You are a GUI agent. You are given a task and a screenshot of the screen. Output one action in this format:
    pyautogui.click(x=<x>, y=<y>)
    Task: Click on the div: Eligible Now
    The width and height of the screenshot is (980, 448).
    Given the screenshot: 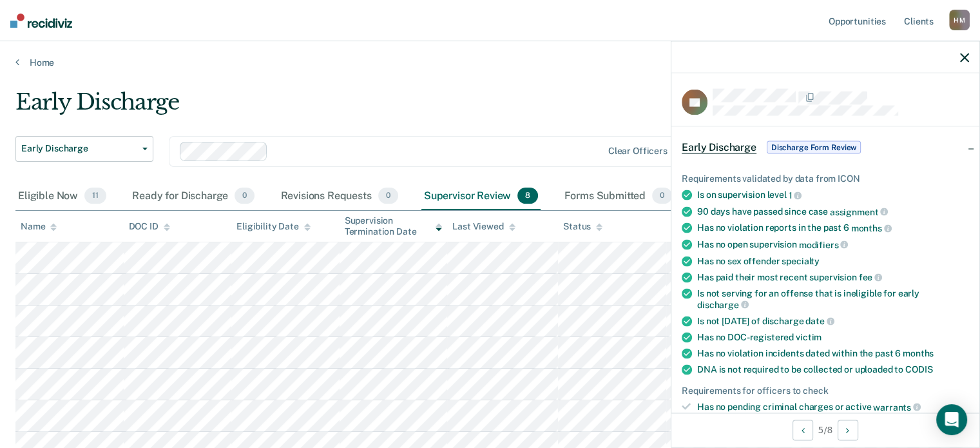 What is the action you would take?
    pyautogui.click(x=62, y=196)
    